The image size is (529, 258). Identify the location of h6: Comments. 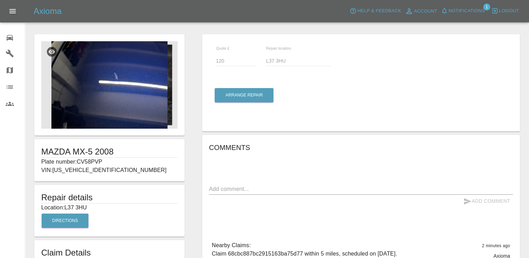
(361, 148).